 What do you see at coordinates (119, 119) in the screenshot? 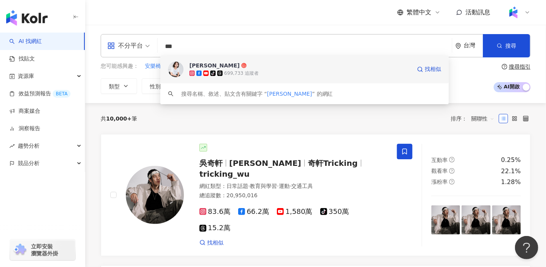
I see `span: 10,000+` at bounding box center [119, 119].